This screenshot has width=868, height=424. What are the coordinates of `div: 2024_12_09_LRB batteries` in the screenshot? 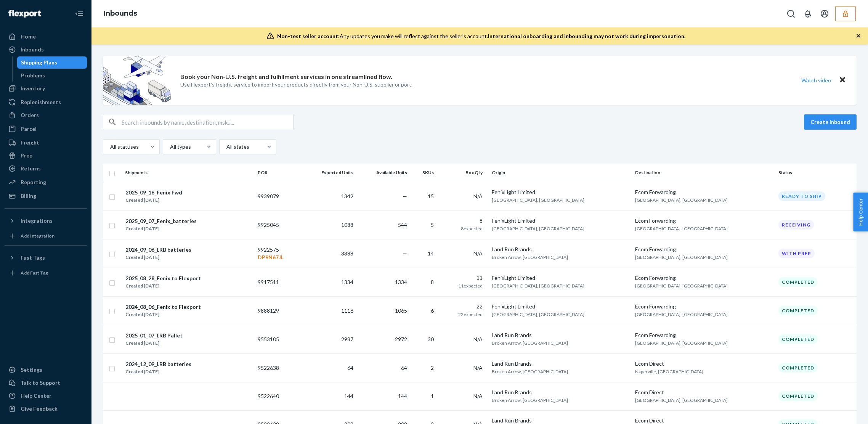 It's located at (158, 364).